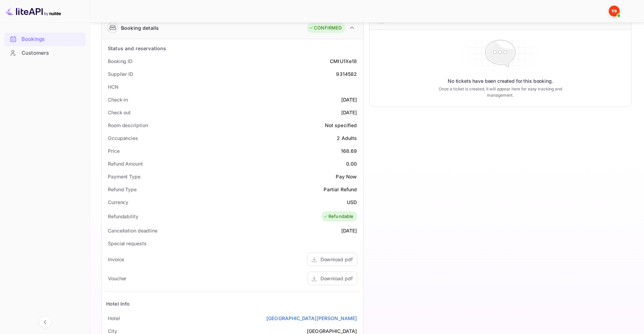 The width and height of the screenshot is (644, 334). Describe the element at coordinates (347, 138) in the screenshot. I see `div: 2 Adults` at that location.